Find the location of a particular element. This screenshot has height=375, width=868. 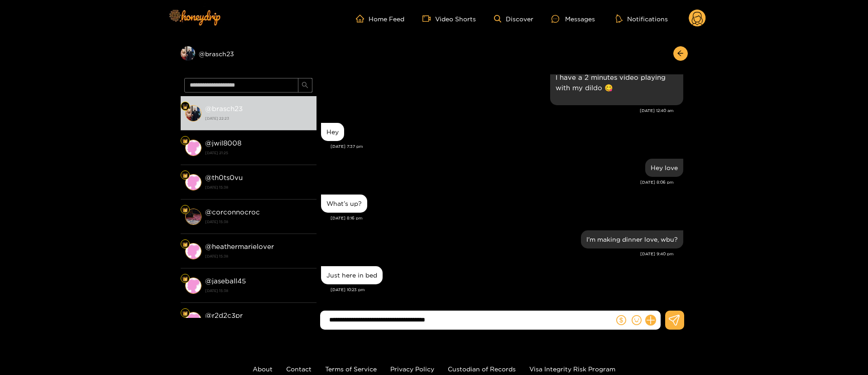

span: arrow-left is located at coordinates (680, 53).